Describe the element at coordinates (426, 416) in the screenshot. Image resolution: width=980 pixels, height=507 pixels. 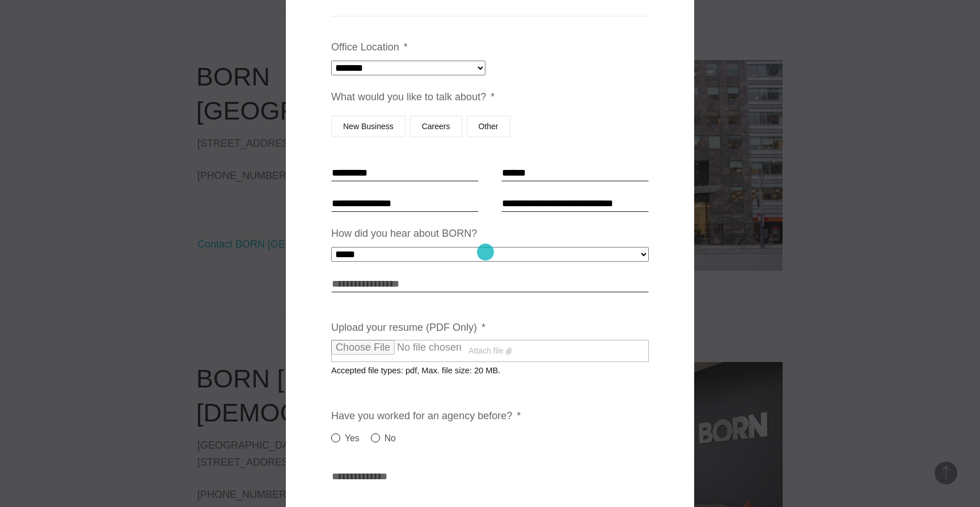
I see `label: Have you worked for an agency before?` at that location.